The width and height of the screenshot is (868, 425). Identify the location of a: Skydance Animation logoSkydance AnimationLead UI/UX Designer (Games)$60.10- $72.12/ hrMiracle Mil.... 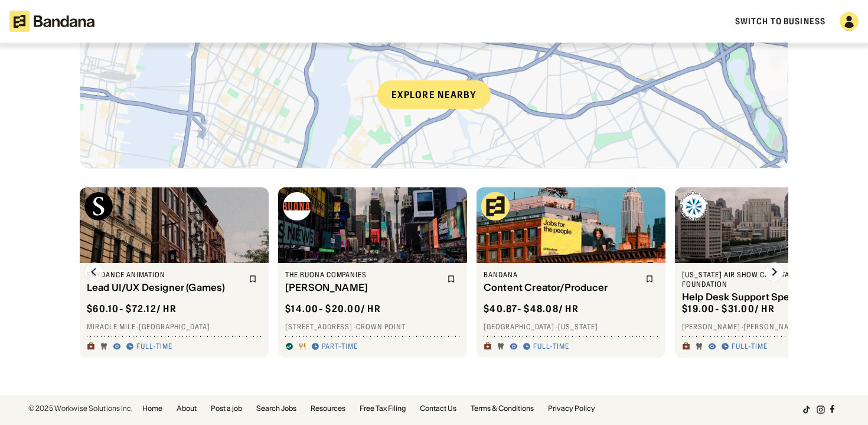
(175, 273).